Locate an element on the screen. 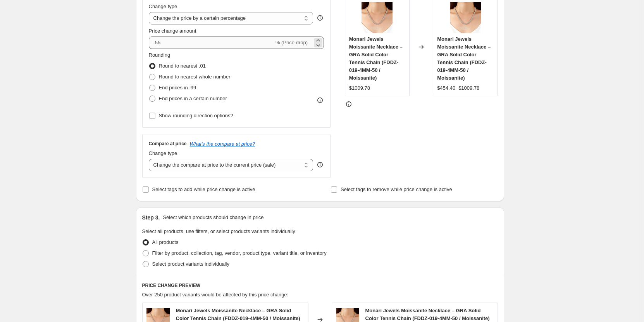 The height and width of the screenshot is (322, 644). h3: Compare at price is located at coordinates (168, 144).